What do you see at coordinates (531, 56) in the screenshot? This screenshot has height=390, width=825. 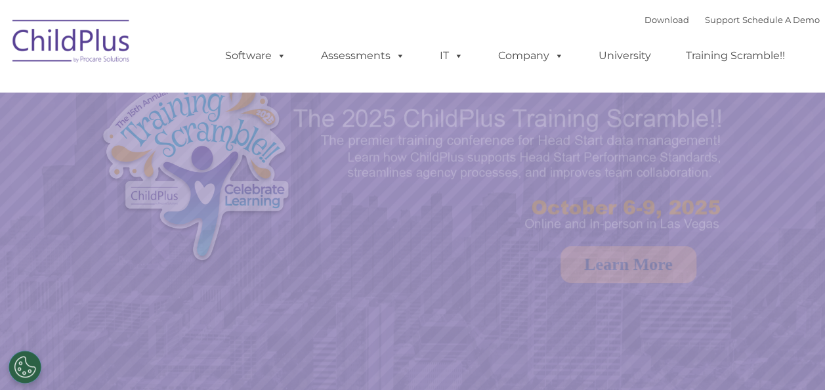 I see `a: Company` at bounding box center [531, 56].